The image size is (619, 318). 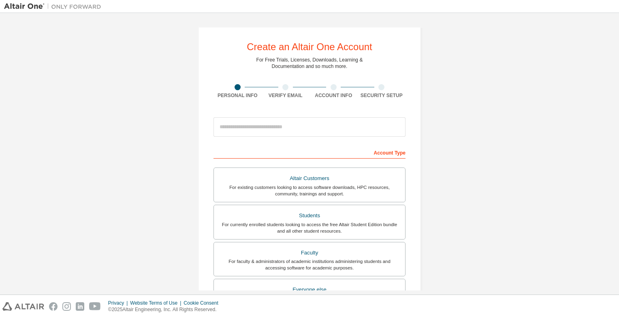 I want to click on img: Altair One, so click(x=55, y=6).